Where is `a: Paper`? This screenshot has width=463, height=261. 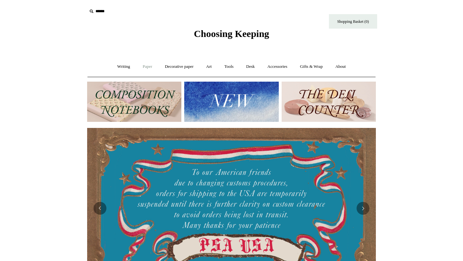 a: Paper is located at coordinates (148, 67).